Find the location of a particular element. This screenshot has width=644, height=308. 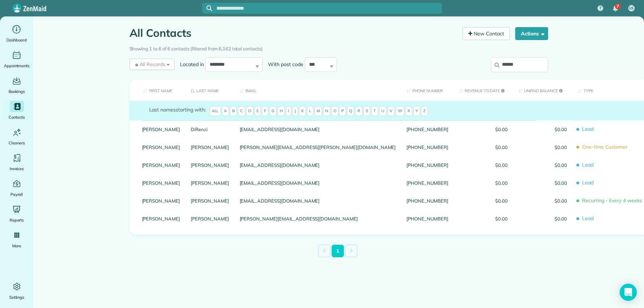

a: 1 is located at coordinates (338, 251).